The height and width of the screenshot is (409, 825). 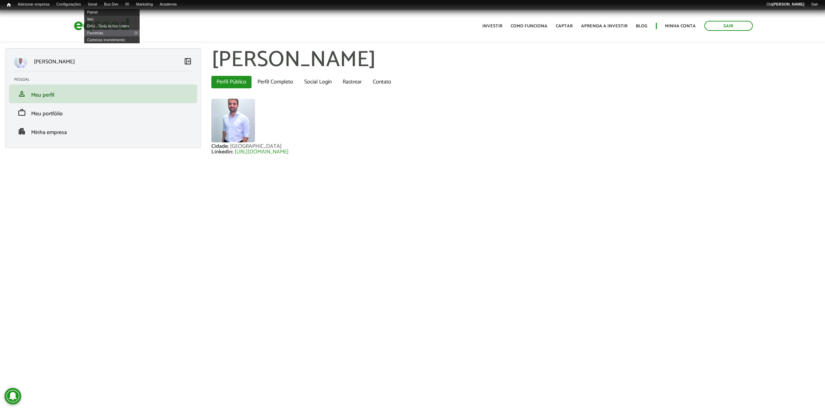 I want to click on a: Rastrear, so click(x=352, y=82).